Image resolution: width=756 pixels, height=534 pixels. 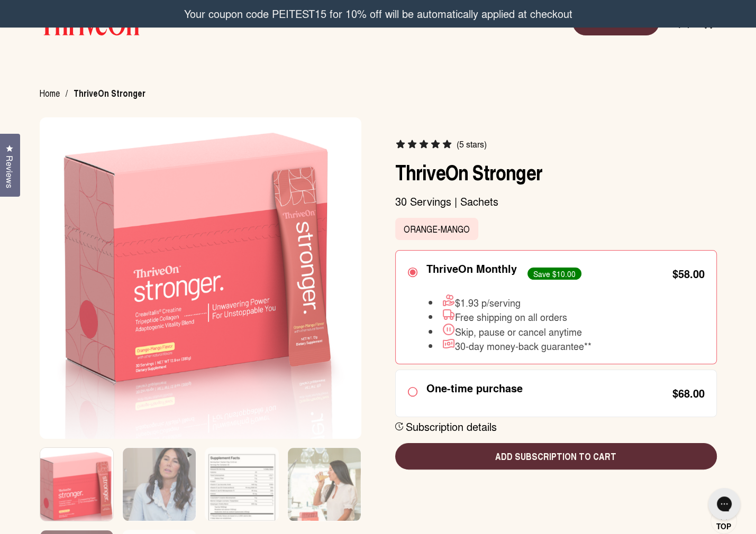 I want to click on h1: ThriveOn Stronger, so click(x=556, y=172).